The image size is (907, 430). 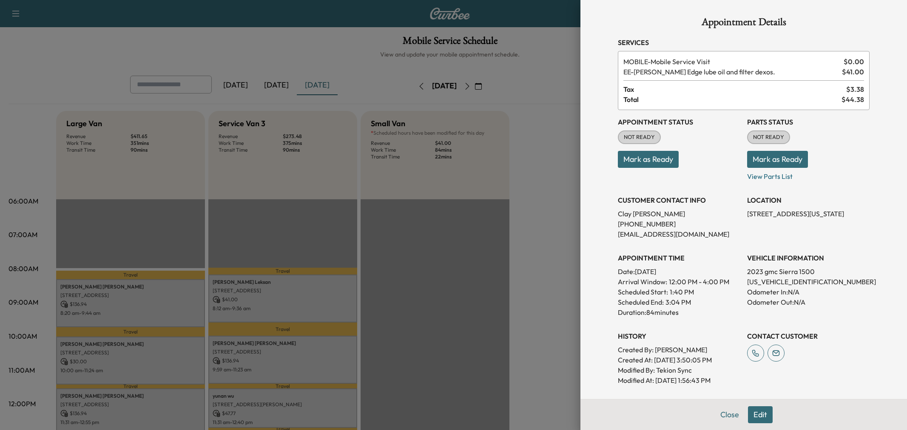 What do you see at coordinates (809, 302) in the screenshot?
I see `p: Odometer Out: N/A` at bounding box center [809, 302].